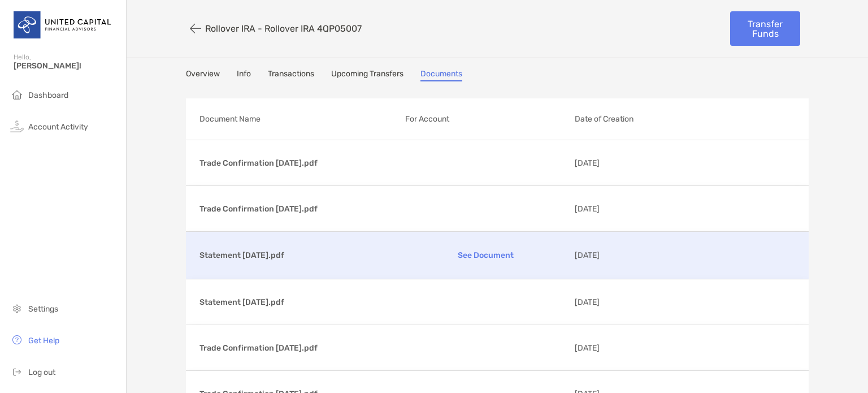 The image size is (868, 393). Describe the element at coordinates (765, 28) in the screenshot. I see `a: Transfer Funds` at that location.